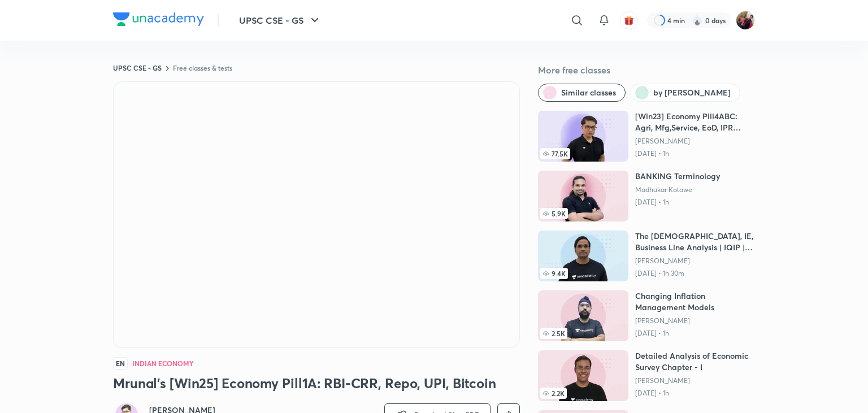 The image size is (868, 413). I want to click on span: 2.5K, so click(553, 333).